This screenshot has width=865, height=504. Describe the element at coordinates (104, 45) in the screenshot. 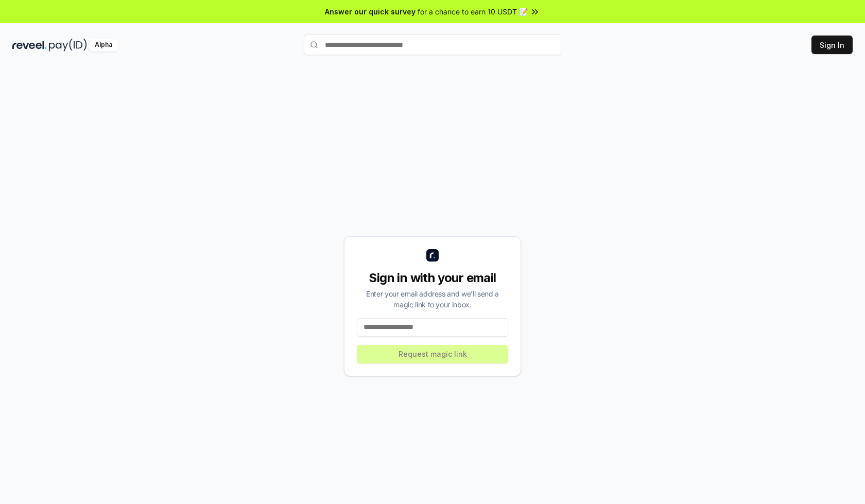

I see `div: Alpha` at that location.